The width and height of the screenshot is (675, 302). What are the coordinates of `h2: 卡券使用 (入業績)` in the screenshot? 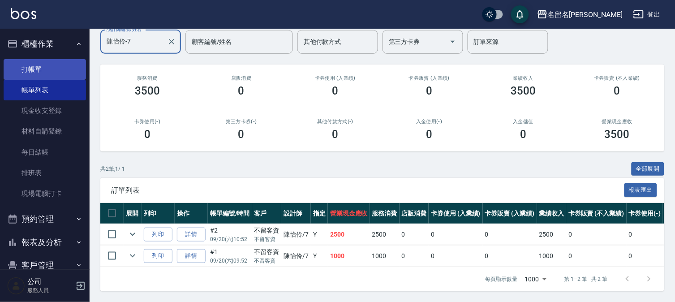 It's located at (335, 78).